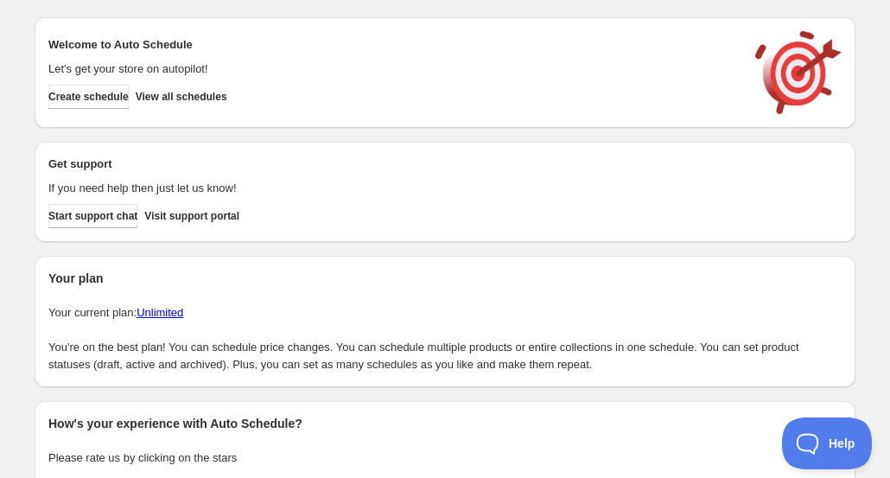 The image size is (890, 478). Describe the element at coordinates (93, 216) in the screenshot. I see `span: Start support chat` at that location.